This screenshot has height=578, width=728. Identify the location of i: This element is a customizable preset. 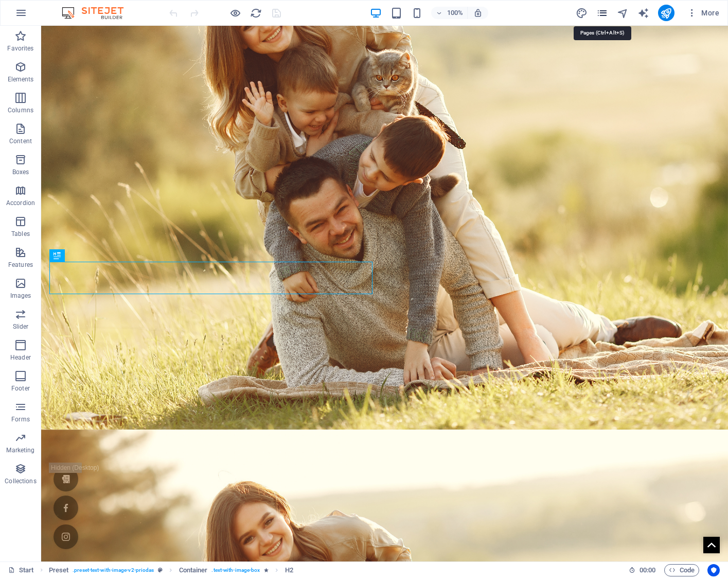
(160, 569).